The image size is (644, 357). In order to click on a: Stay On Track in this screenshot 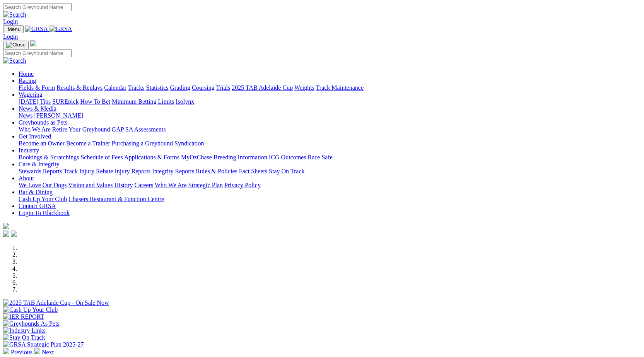, I will do `click(287, 171)`.